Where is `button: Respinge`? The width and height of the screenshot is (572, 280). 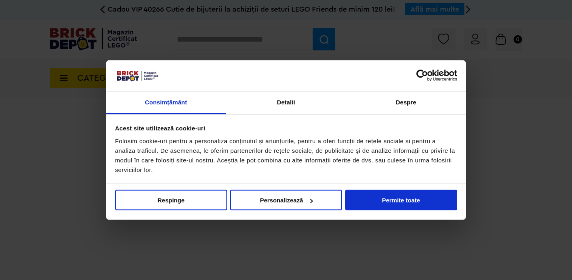 button: Respinge is located at coordinates (171, 200).